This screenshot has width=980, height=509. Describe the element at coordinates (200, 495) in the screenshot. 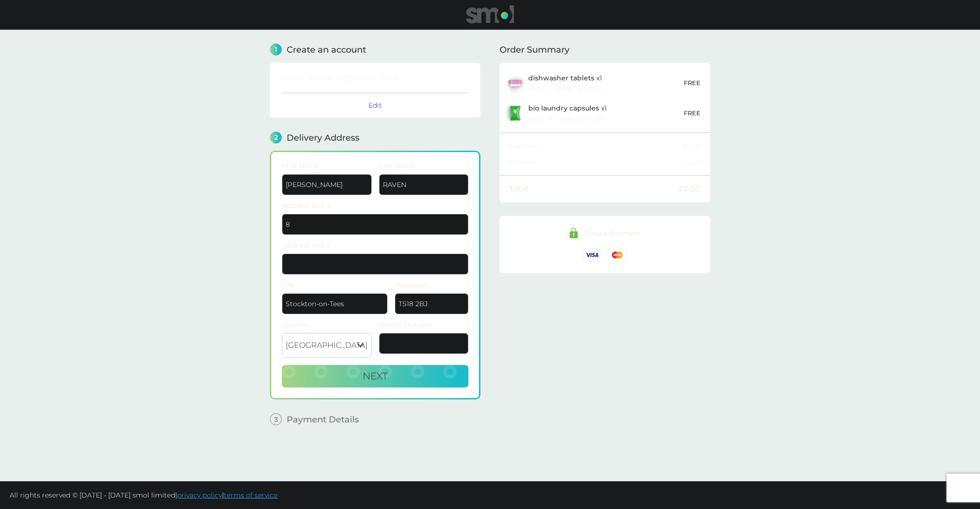

I see `a: privacy policy` at that location.